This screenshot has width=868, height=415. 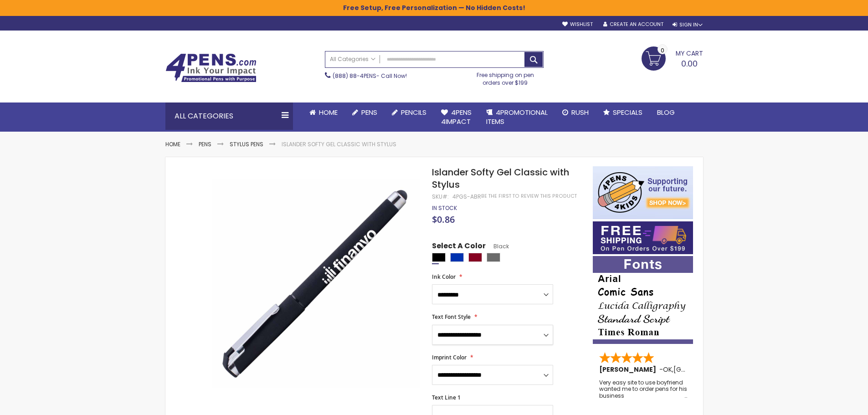 What do you see at coordinates (456, 117) in the screenshot?
I see `a: 4Pens4impact` at bounding box center [456, 117].